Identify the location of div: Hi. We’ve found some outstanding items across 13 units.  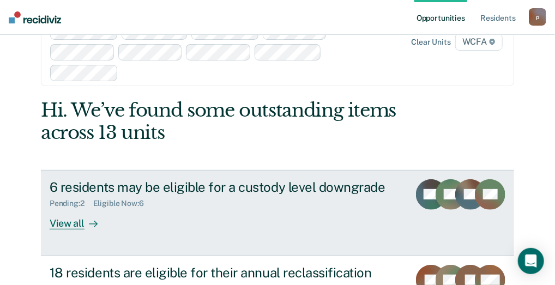
(230, 122).